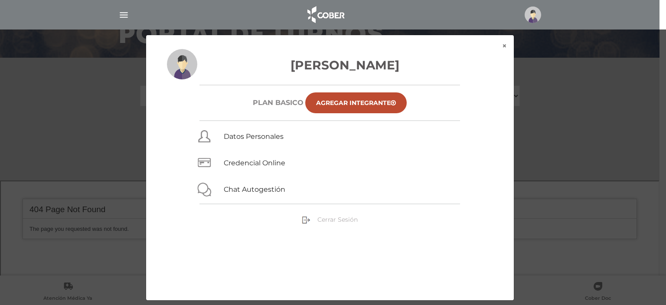  I want to click on img: Cober_menu-lines-white.svg, so click(123, 15).